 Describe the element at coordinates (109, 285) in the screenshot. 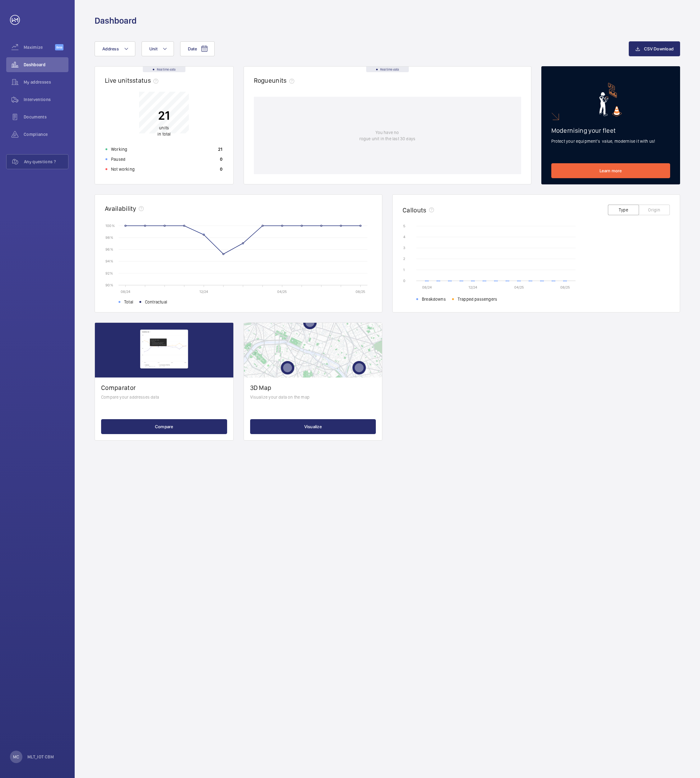

I see `text: 90 %` at that location.